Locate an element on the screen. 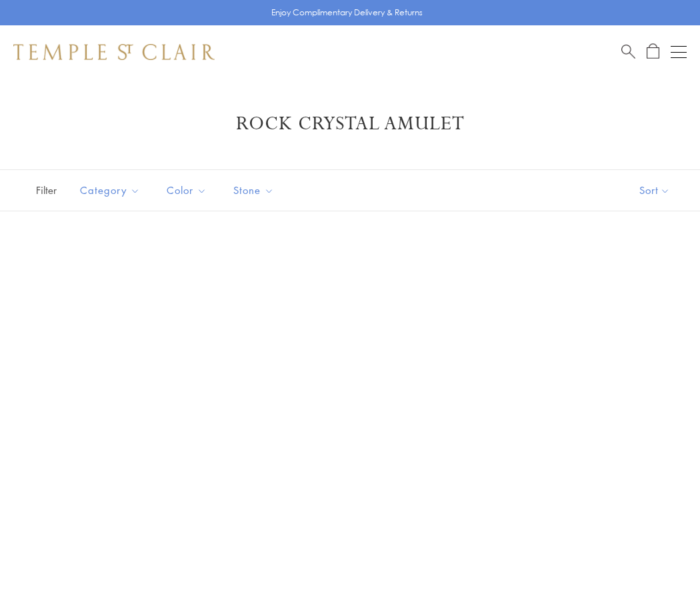 Image resolution: width=700 pixels, height=592 pixels. button: Stone is located at coordinates (253, 190).